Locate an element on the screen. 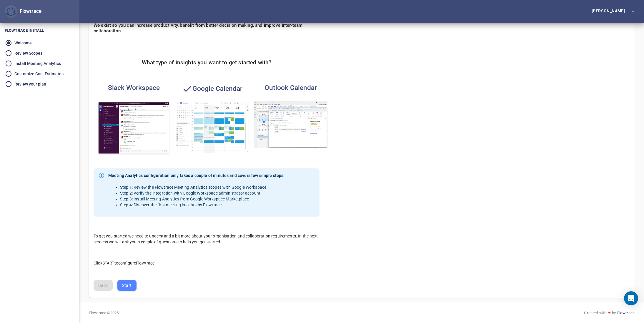  img: Slack Workspace analytics is located at coordinates (134, 129).